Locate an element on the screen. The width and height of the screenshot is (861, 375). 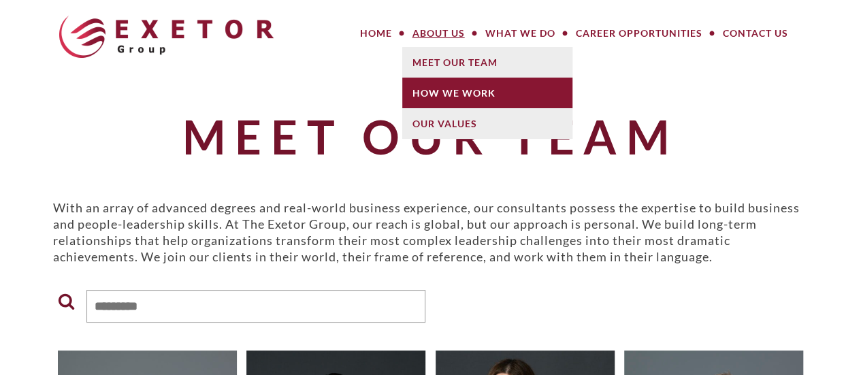
a: Meet Our Team is located at coordinates (487, 62).